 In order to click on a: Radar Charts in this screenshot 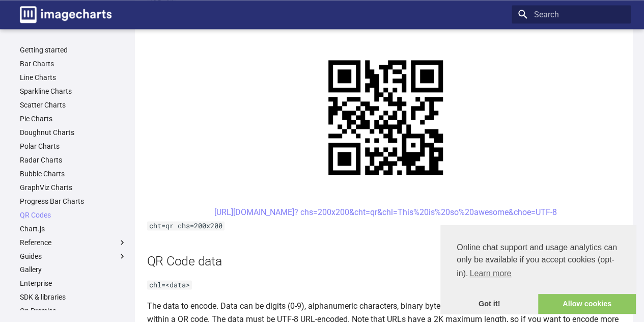, I will do `click(74, 160)`.